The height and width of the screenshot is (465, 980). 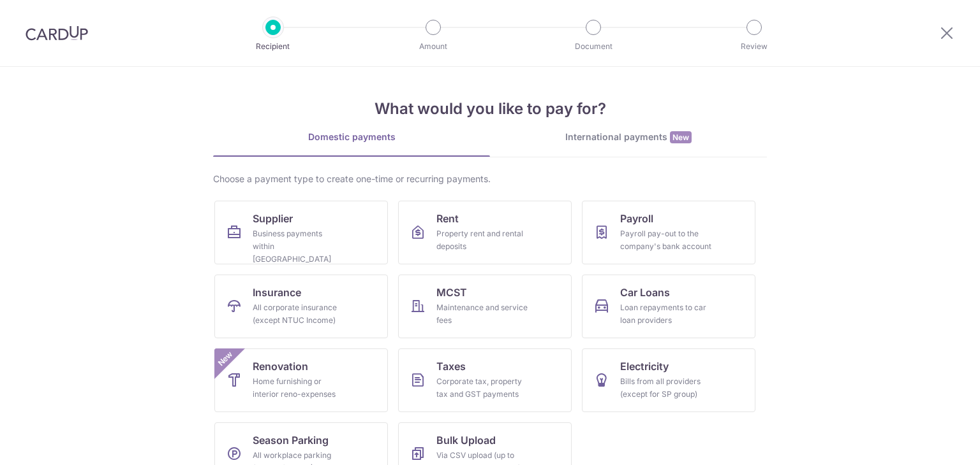 I want to click on div: Corporate tax, property tax and GST payments, so click(x=482, y=388).